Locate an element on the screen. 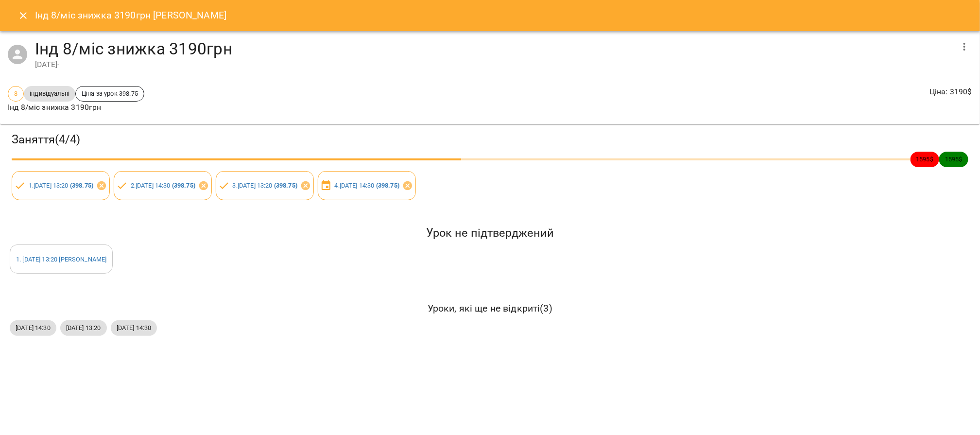  h5: Урок не підтверджений is located at coordinates (490, 233).